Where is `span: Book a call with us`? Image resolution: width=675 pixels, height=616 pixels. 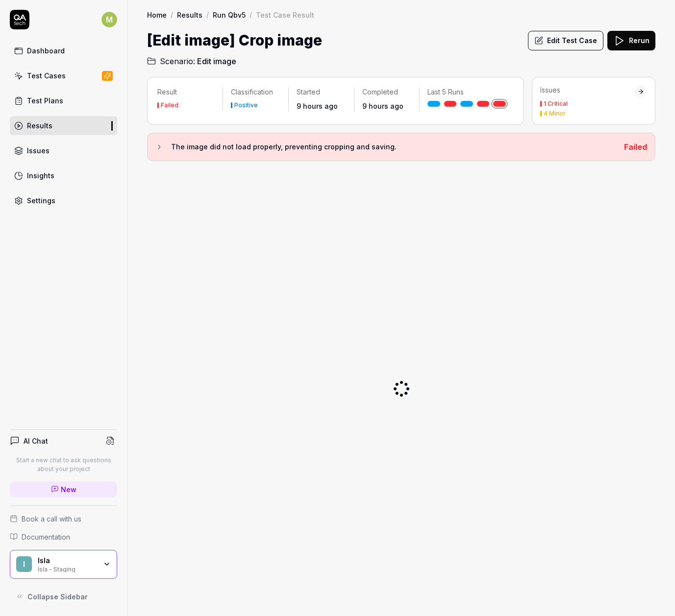
span: Book a call with us is located at coordinates (51, 519).